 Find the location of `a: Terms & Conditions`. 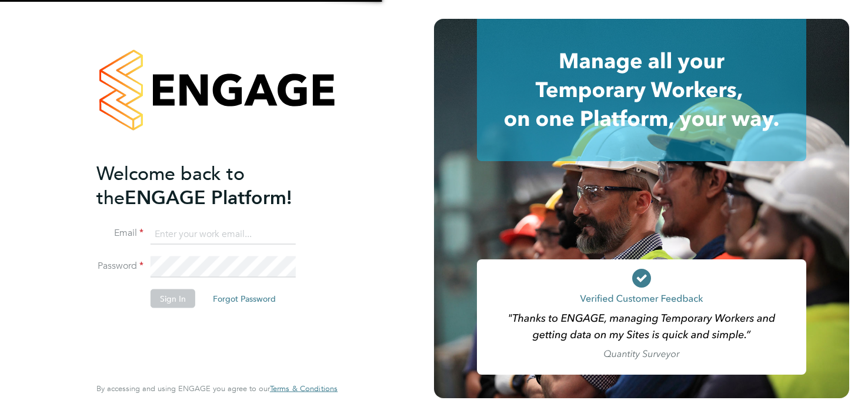

a: Terms & Conditions is located at coordinates (304, 389).